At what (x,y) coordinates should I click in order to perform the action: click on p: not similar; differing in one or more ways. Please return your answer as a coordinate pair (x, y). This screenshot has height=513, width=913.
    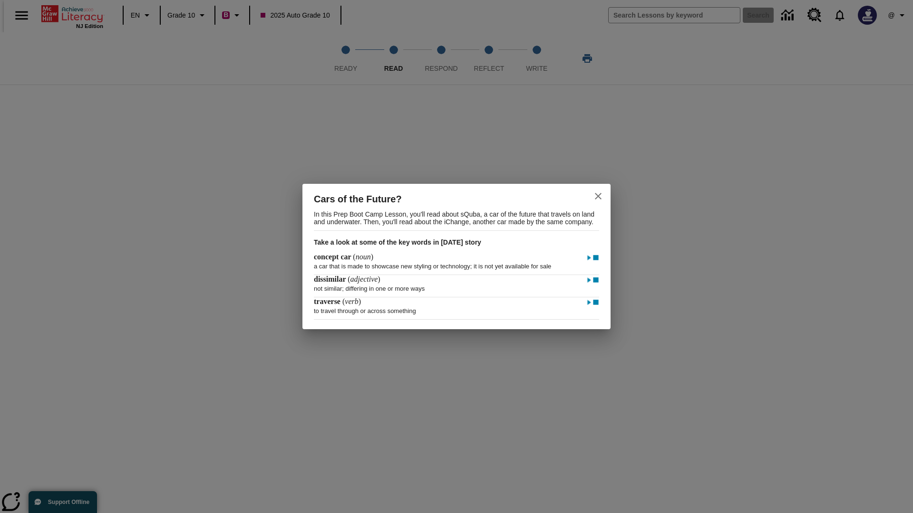
    Looking at the image, I should click on (456, 286).